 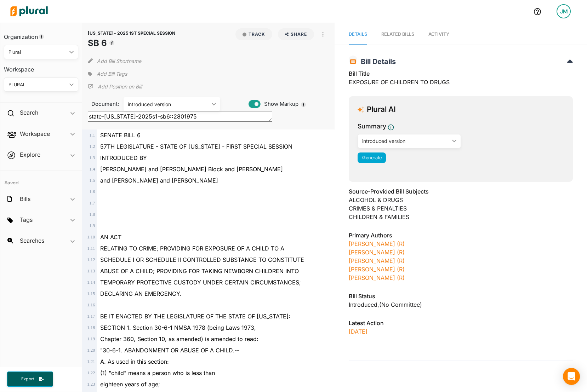 I want to click on div: Add Position Statement, so click(x=115, y=87).